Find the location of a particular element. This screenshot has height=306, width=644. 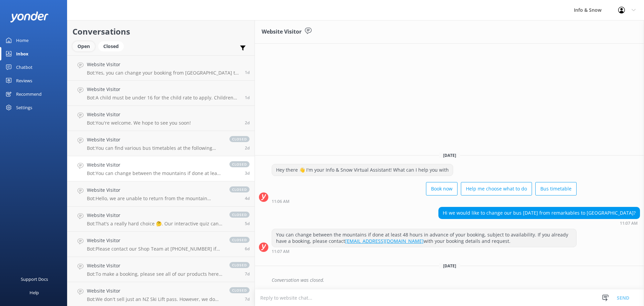

div: Help is located at coordinates (34, 292).